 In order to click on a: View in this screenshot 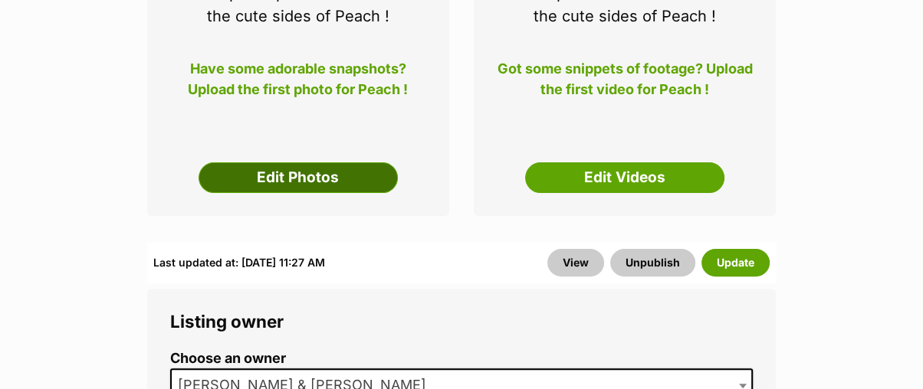, I will do `click(576, 263)`.